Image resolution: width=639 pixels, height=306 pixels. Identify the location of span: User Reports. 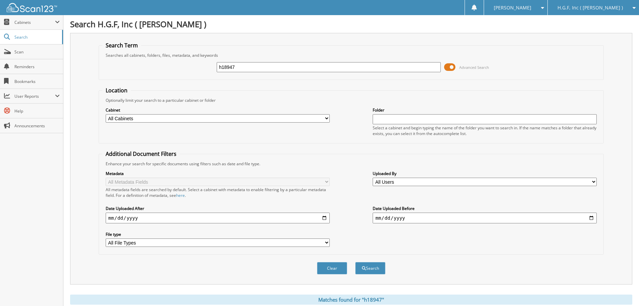
(35, 96).